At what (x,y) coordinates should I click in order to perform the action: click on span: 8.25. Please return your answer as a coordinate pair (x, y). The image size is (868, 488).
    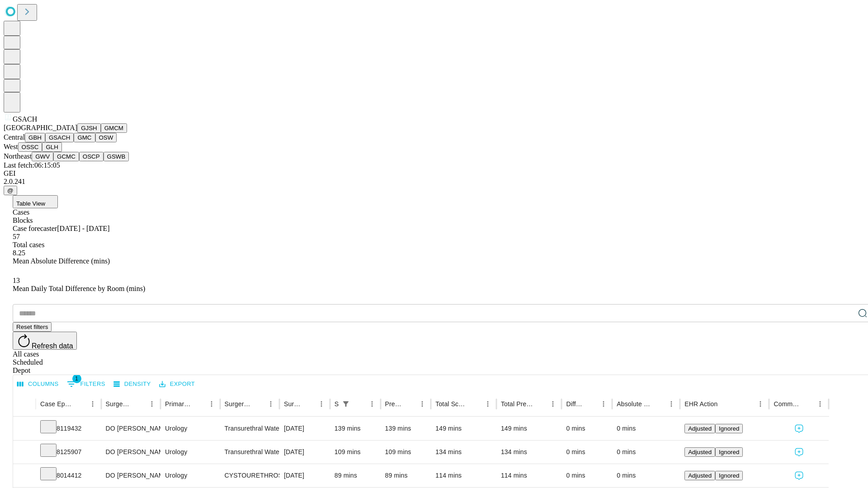
    Looking at the image, I should click on (19, 253).